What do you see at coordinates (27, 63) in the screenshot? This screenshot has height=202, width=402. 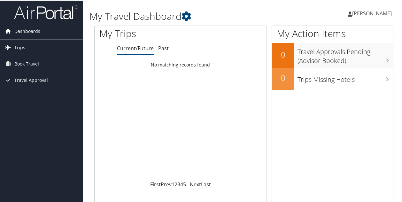 I see `span: Book Travel` at bounding box center [27, 63].